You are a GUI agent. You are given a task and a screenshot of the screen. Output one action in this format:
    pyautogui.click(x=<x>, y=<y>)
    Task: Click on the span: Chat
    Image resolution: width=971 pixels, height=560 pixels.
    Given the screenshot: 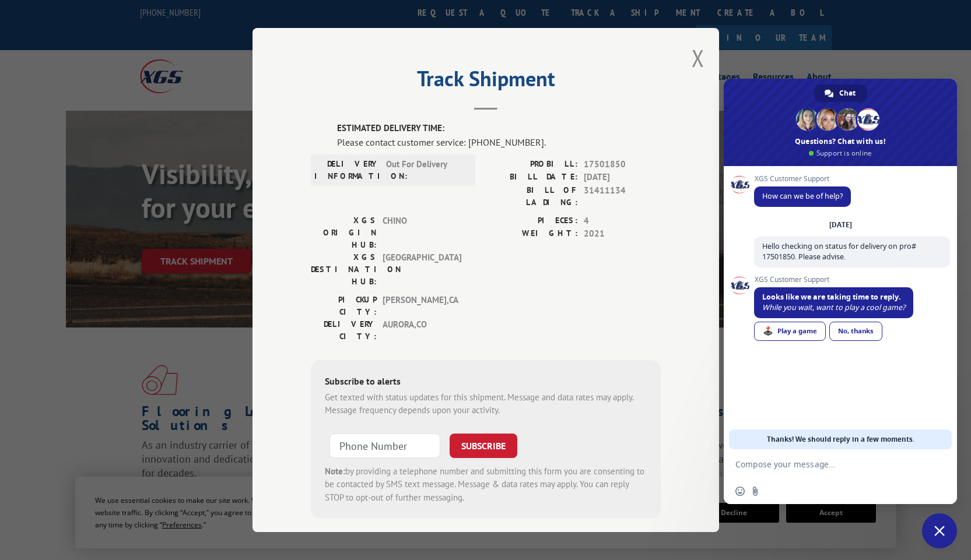 What is the action you would take?
    pyautogui.click(x=847, y=94)
    